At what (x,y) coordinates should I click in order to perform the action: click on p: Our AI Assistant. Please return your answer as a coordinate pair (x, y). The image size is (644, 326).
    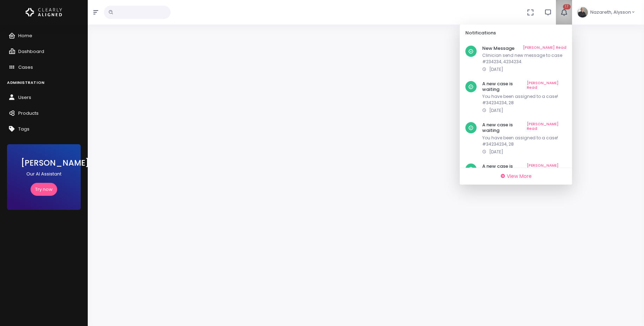
    Looking at the image, I should click on (44, 174).